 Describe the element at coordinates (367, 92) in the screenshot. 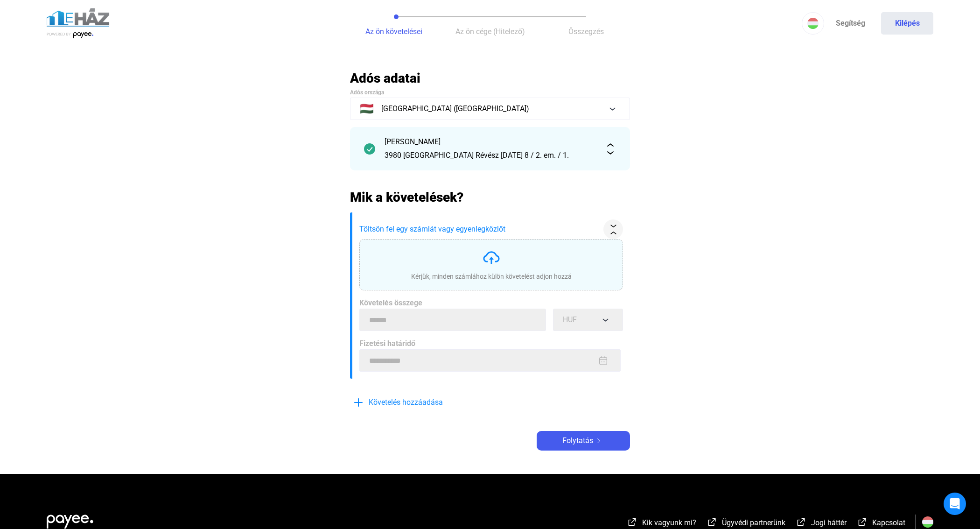

I see `span: Adós országa` at that location.